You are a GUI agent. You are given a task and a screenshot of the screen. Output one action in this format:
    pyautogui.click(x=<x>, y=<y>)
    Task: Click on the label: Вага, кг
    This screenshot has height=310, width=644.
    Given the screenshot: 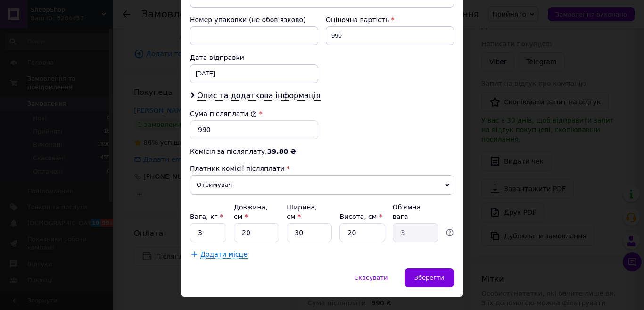 What is the action you would take?
    pyautogui.click(x=206, y=217)
    